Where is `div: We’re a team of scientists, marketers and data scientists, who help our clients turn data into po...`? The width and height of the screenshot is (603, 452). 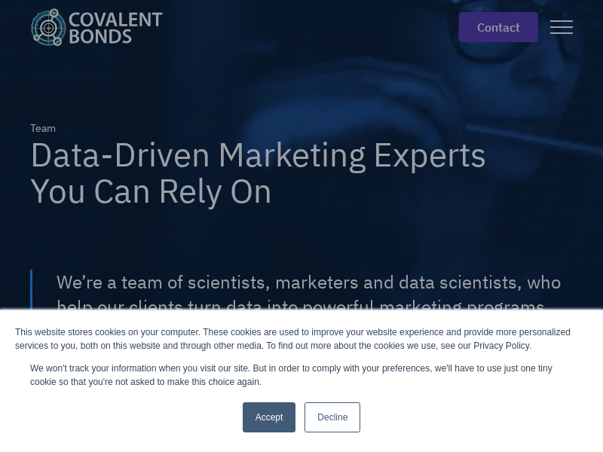
div: We’re a team of scientists, marketers and data scientists, who help our clients turn data into po... is located at coordinates (314, 308).